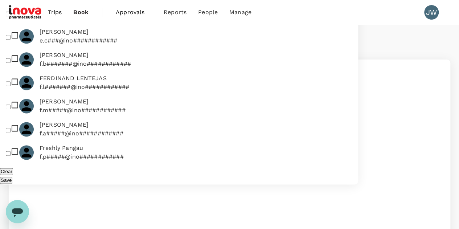 Image resolution: width=459 pixels, height=229 pixels. What do you see at coordinates (81, 12) in the screenshot?
I see `span: Book` at bounding box center [81, 12].